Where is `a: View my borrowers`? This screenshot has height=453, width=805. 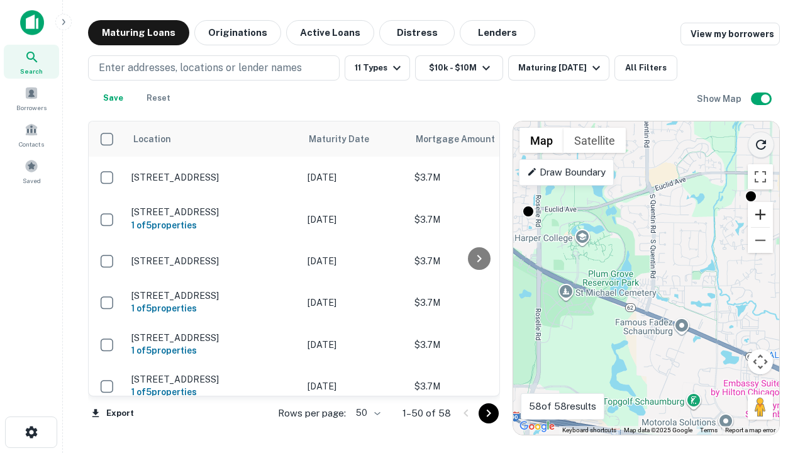 a: View my borrowers is located at coordinates (730, 34).